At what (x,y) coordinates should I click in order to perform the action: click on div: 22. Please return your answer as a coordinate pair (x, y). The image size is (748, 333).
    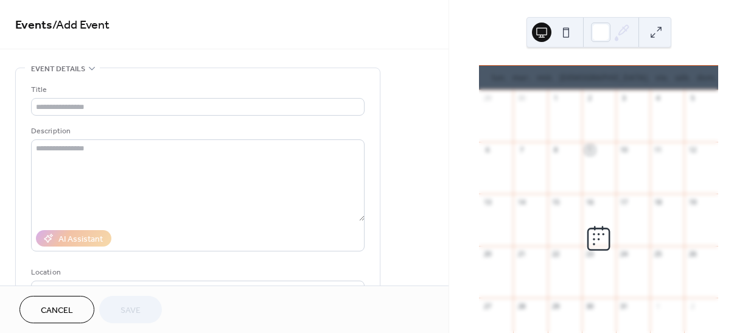
    Looking at the image, I should click on (556, 254).